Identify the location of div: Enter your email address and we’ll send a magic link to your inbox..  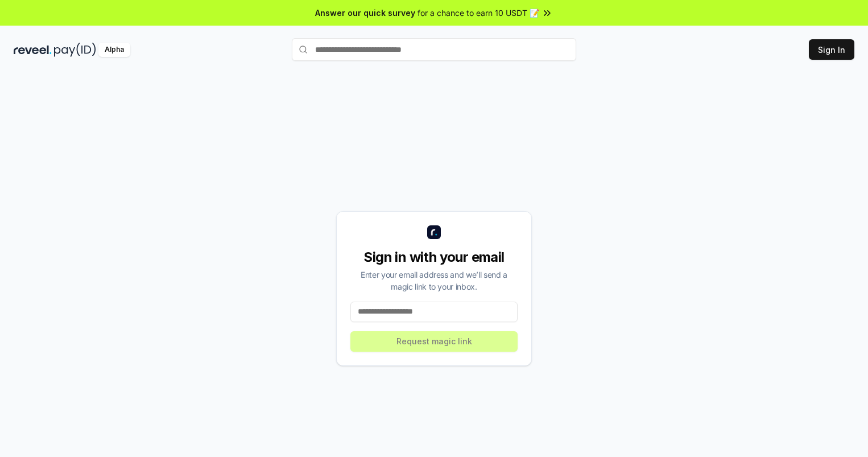
(434, 281).